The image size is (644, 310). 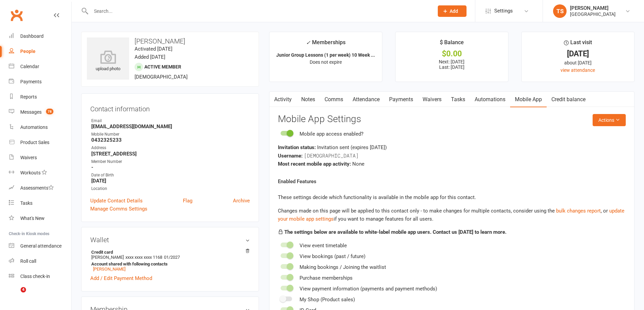 What do you see at coordinates (40, 219) in the screenshot?
I see `a: What's New` at bounding box center [40, 219].